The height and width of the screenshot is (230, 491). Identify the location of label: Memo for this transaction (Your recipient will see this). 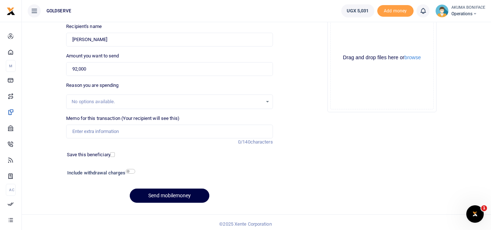
(123, 118).